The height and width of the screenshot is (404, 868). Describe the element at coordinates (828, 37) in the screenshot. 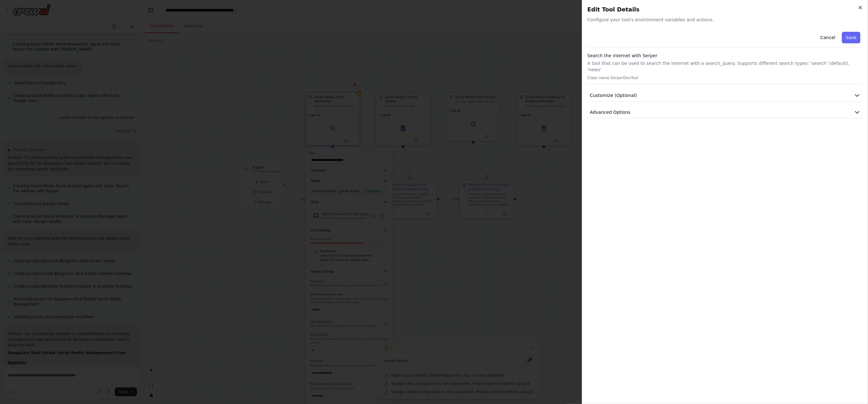

I see `button: Cancel` at that location.